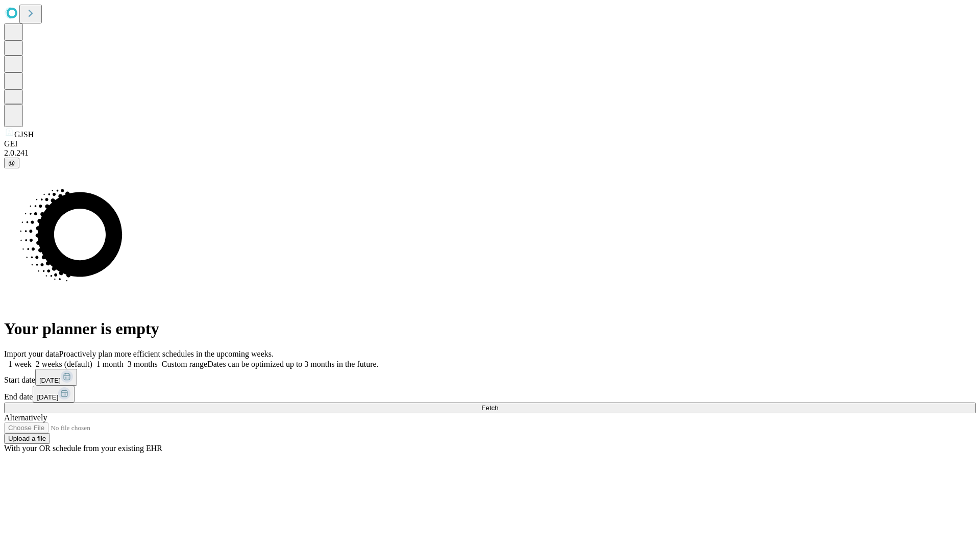  I want to click on span: Fetch, so click(490, 408).